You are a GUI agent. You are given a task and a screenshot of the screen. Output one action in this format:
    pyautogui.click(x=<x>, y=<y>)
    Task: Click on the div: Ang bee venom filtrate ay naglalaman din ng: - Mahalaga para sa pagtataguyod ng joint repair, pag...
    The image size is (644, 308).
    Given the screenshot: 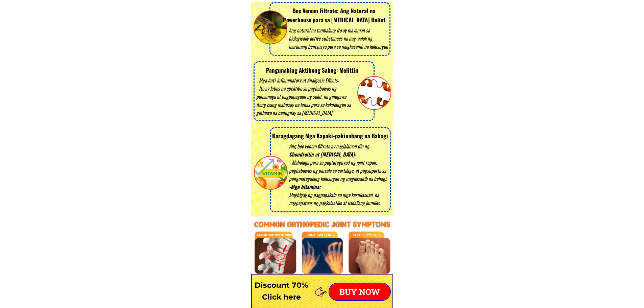 What is the action you would take?
    pyautogui.click(x=339, y=174)
    